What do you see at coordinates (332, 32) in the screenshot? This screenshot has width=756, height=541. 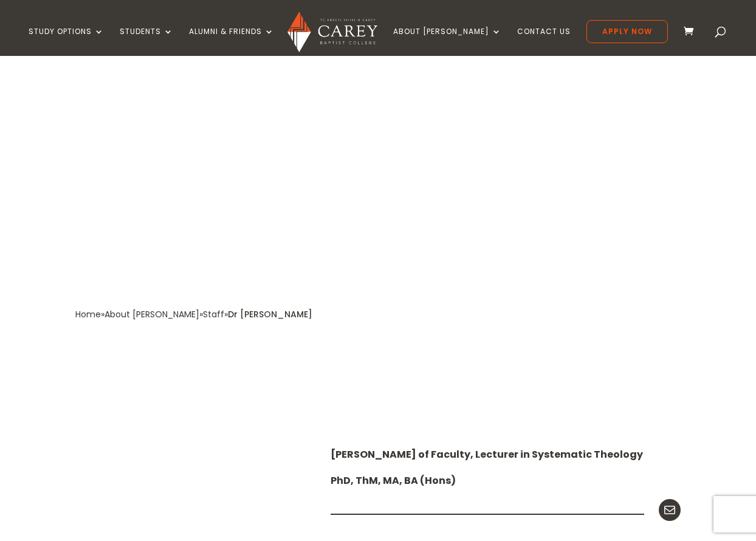 I see `img: Carey Baptist College` at bounding box center [332, 32].